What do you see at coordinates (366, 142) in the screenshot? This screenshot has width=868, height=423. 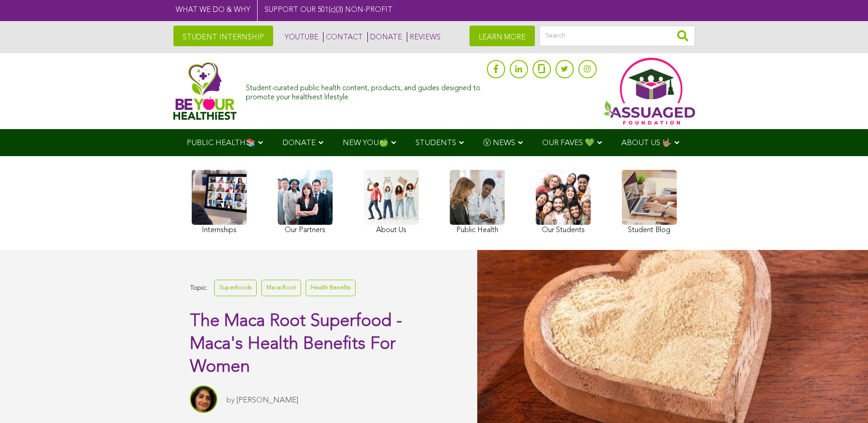 I see `span: NEW YOU🍏` at bounding box center [366, 142].